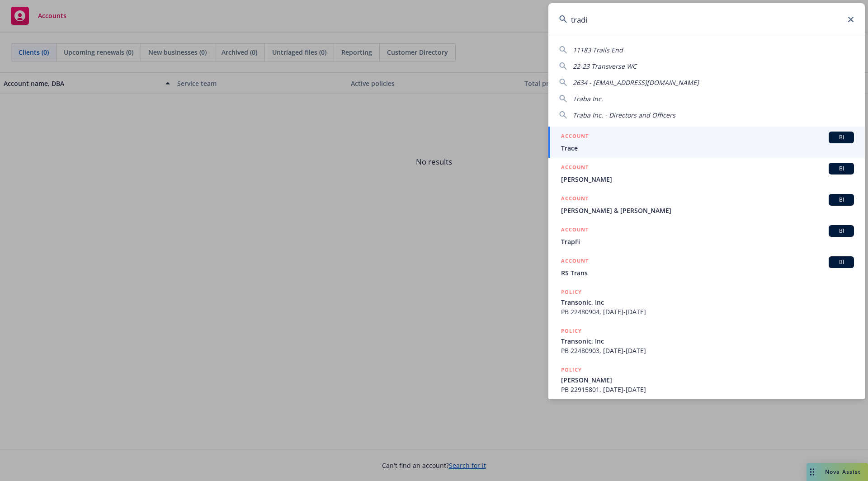 The image size is (868, 481). I want to click on a: ACCOUNTBIRS Trans, so click(707, 267).